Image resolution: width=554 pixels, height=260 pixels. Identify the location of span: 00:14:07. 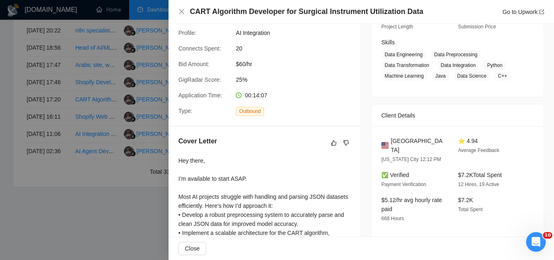
(256, 95).